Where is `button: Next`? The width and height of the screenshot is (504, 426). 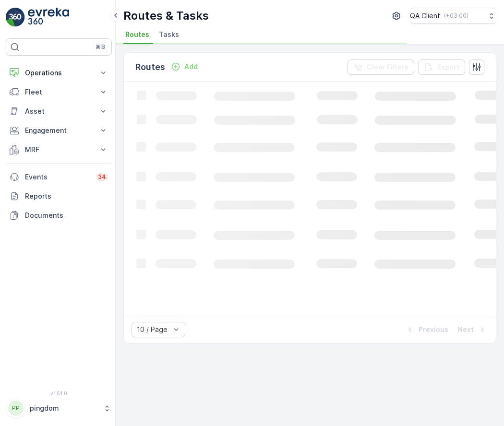 button: Next is located at coordinates (472, 330).